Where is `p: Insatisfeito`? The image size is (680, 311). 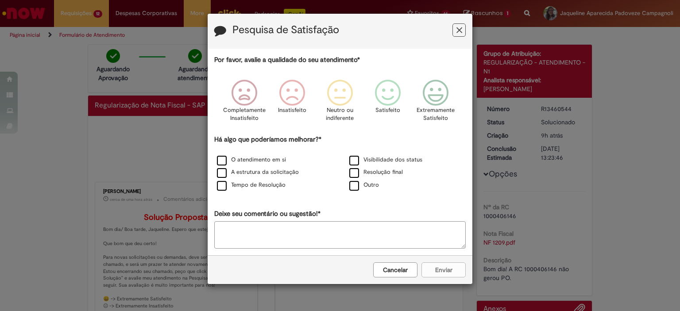 p: Insatisfeito is located at coordinates (292, 110).